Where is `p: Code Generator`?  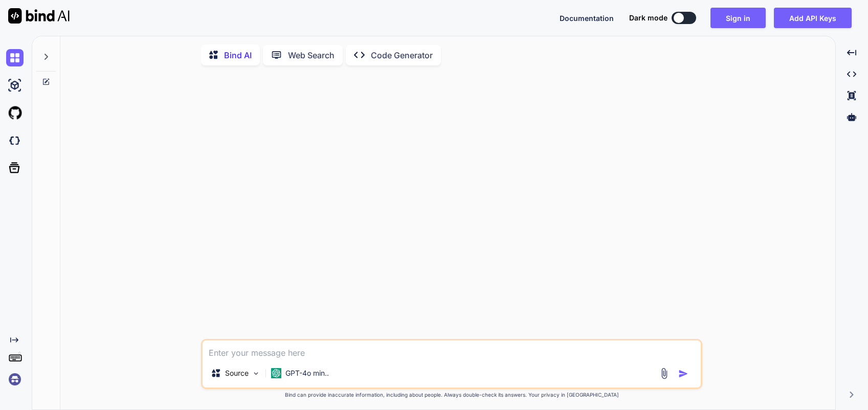 p: Code Generator is located at coordinates (401, 55).